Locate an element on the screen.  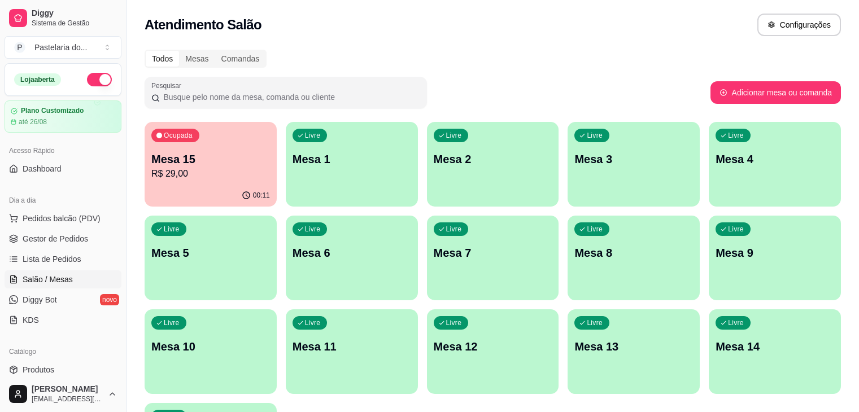
button: LivreMesa 13 is located at coordinates (634, 352).